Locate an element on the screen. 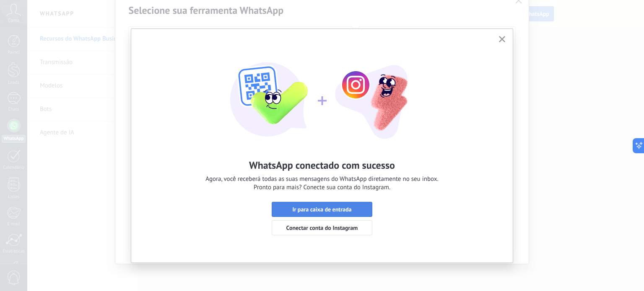 This screenshot has width=644, height=291. span: Conectar conta do Instagram is located at coordinates (322, 228).